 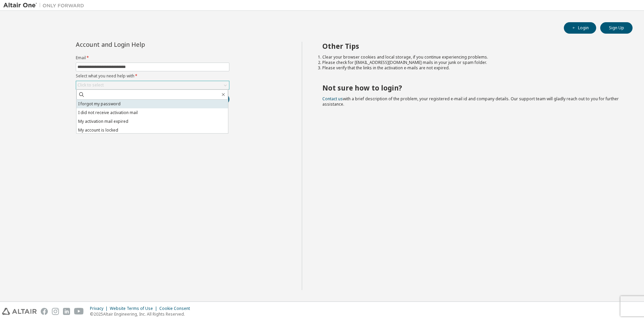 I want to click on div: Cookie Consent, so click(x=176, y=308).